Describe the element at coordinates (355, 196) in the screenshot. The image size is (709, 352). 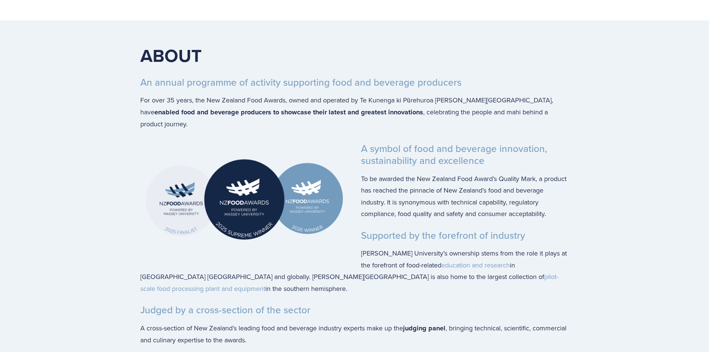
I see `p: To be awarded the New Zealand Food Award’s Quality Mark, a product has reached the pinnacle of Ne...` at that location.